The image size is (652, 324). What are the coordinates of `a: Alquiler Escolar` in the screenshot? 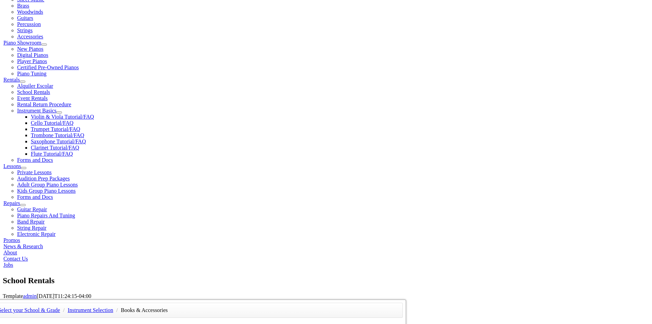 It's located at (35, 86).